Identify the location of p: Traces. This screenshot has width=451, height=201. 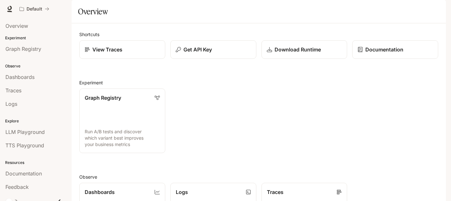
(275, 192).